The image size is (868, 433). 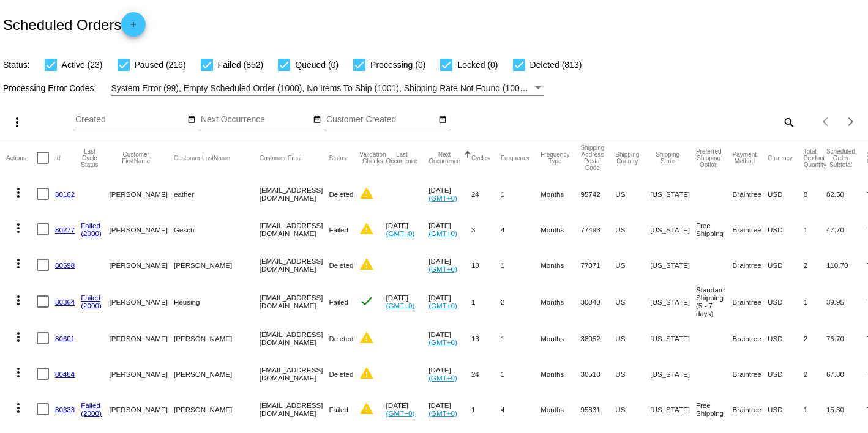 I want to click on button: Change sorting for LastOccurrenceUtc, so click(x=402, y=158).